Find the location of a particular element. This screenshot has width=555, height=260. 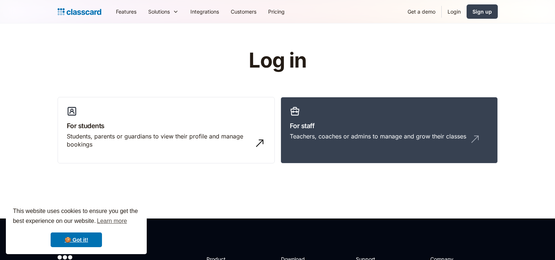

div: Teachers, coaches or admins to manage and grow their classes is located at coordinates (378, 136).